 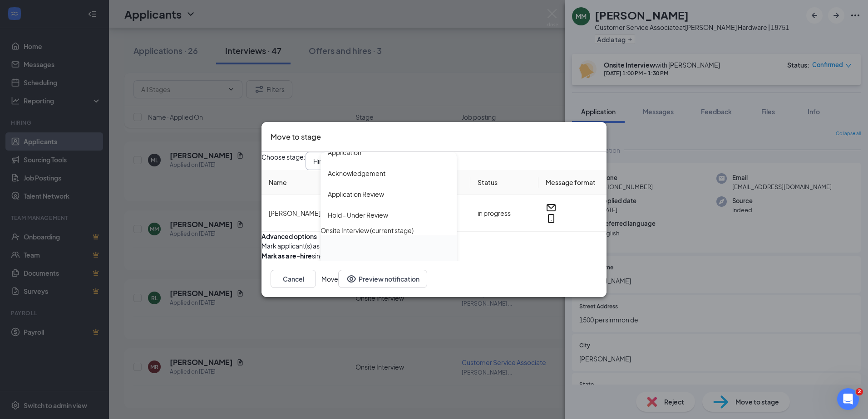 I want to click on span: 2, so click(x=859, y=392).